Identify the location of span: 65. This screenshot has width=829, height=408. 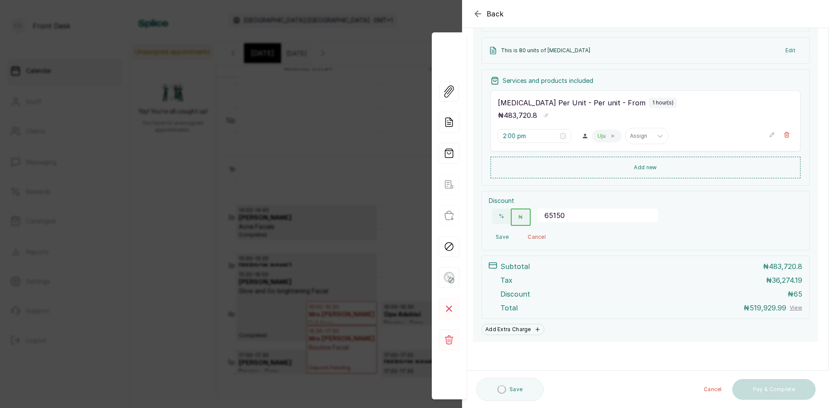
(798, 294).